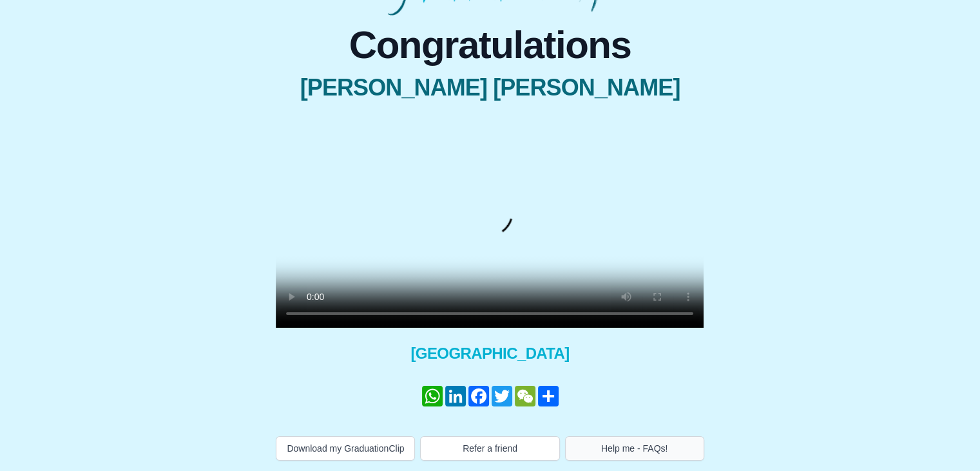  What do you see at coordinates (345, 448) in the screenshot?
I see `button: Download my GraduationClip` at bounding box center [345, 448].